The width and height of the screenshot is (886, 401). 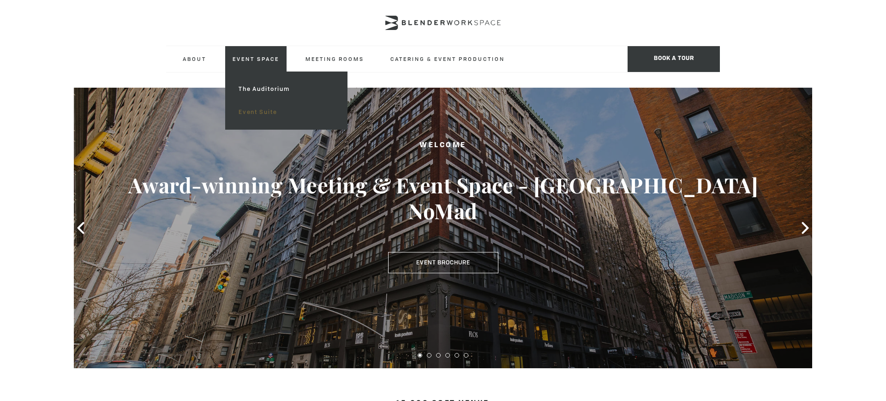 I want to click on a: Event Brochure, so click(x=443, y=263).